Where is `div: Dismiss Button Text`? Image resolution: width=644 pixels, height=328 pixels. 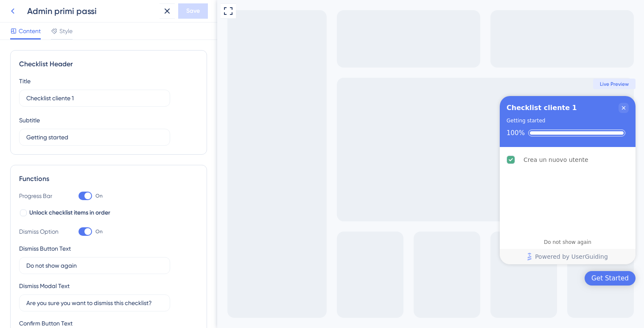
div: Dismiss Button Text is located at coordinates (45, 248).